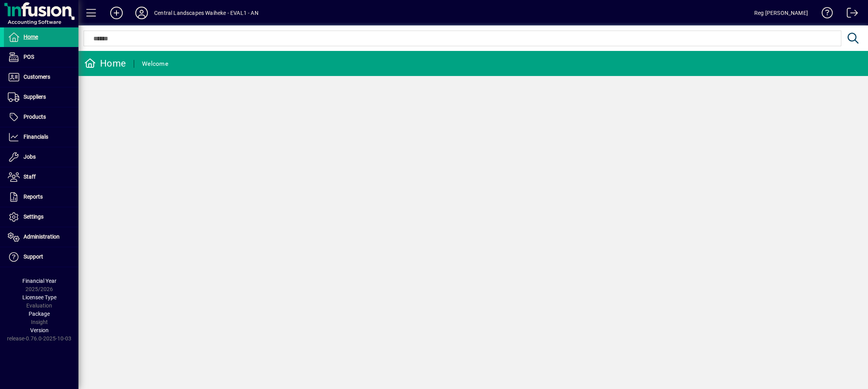 This screenshot has height=389, width=868. What do you see at coordinates (155, 64) in the screenshot?
I see `div: Welcome` at bounding box center [155, 64].